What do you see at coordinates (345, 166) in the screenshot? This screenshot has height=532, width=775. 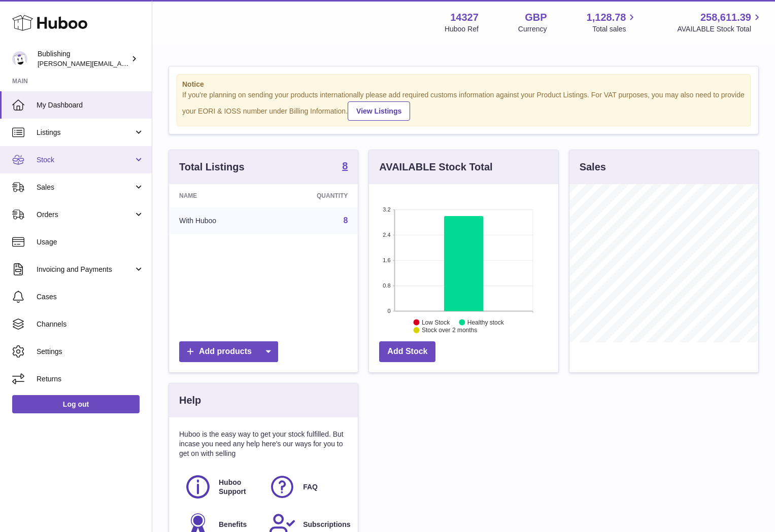 I see `strong: 8` at bounding box center [345, 166].